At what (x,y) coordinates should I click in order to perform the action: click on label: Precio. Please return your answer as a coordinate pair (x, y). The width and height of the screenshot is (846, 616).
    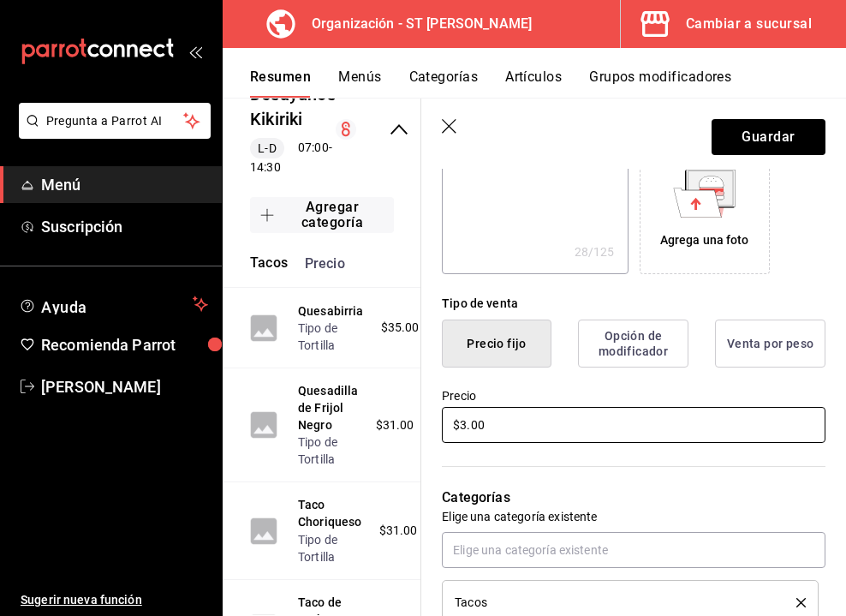
    Looking at the image, I should click on (634, 396).